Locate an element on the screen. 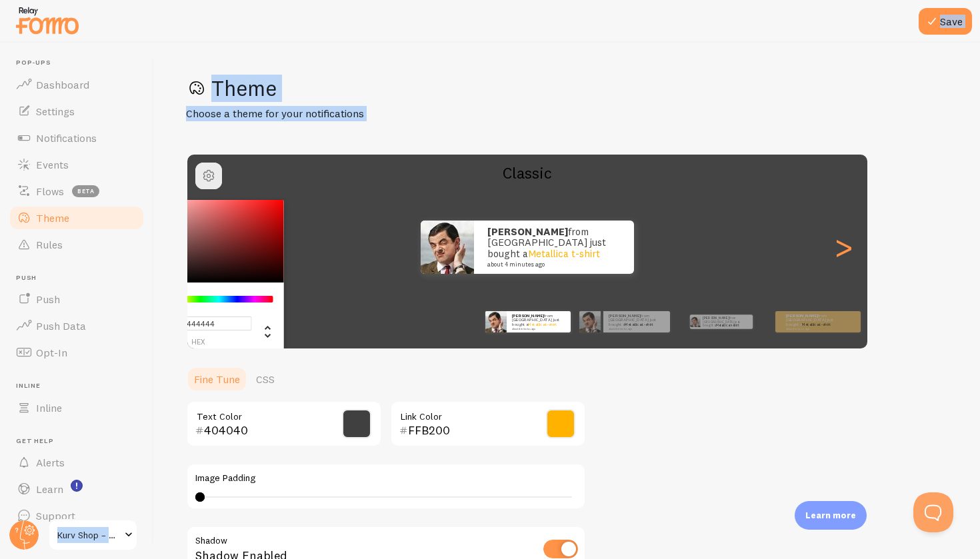  a: Push Data is located at coordinates (77, 326).